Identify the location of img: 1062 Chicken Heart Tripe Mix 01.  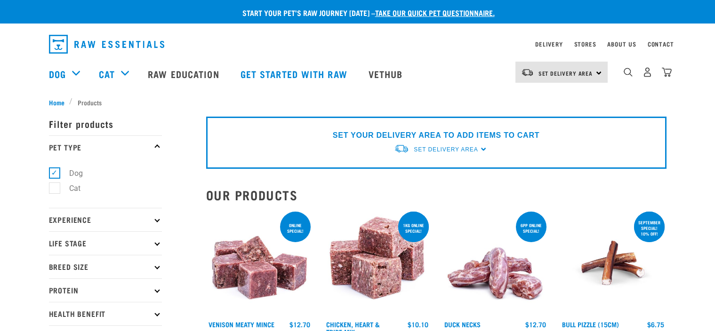
(377, 263).